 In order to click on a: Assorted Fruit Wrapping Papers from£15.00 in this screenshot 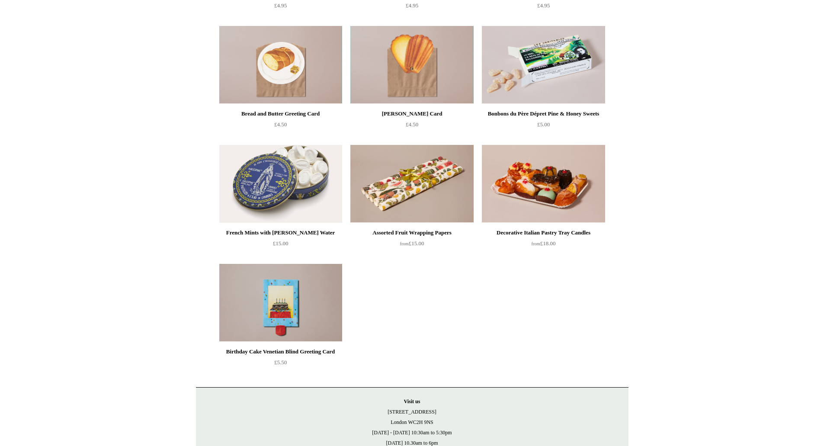, I will do `click(412, 245)`.